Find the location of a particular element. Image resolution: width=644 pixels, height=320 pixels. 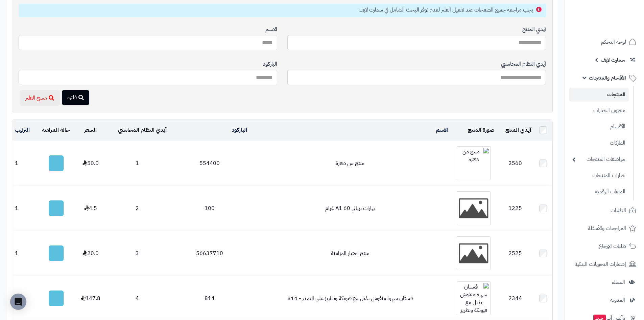

td: 56637710 is located at coordinates (210, 253).